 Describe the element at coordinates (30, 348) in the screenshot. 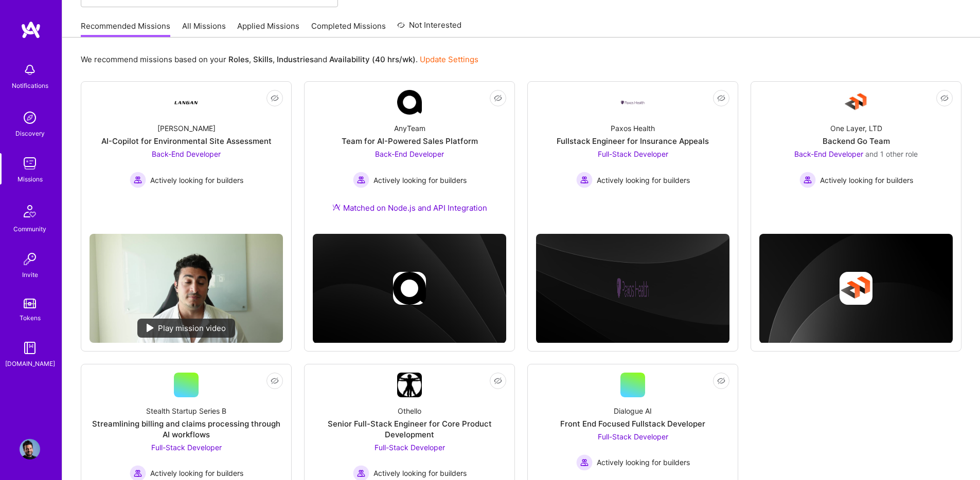

I see `img: guide book` at that location.